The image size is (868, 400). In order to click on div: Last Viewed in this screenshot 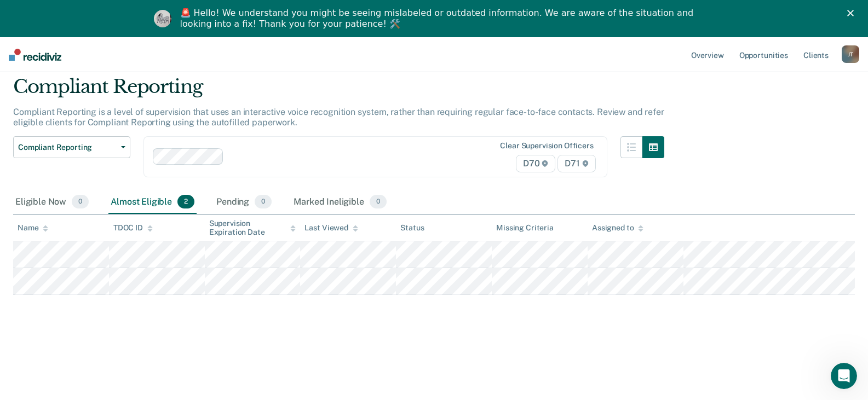, I will do `click(331, 228)`.